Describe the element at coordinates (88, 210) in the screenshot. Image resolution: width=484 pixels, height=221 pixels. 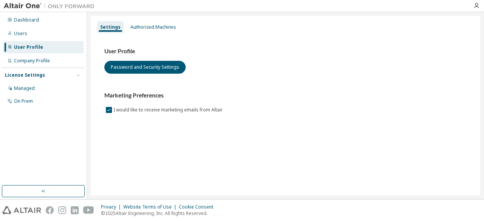
I see `img: youtube.svg` at that location.